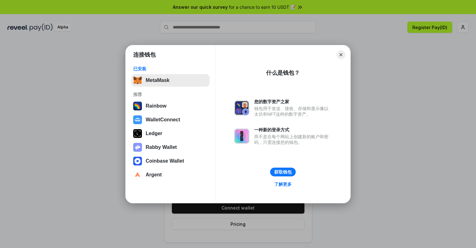 The height and width of the screenshot is (248, 476). Describe the element at coordinates (138, 80) in the screenshot. I see `img: svg+xml,%3Csvg%20fill%3D%22none%22%20height%3D%2233%22%20viewBox%3D%220%200%2035%2033%22%20width%...` at that location.